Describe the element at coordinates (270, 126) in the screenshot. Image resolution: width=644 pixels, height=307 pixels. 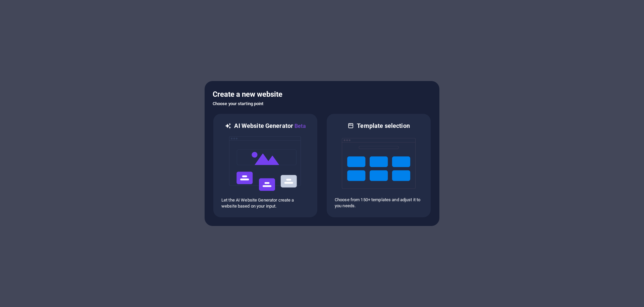
I see `h6: AI Website Generator` at that location.